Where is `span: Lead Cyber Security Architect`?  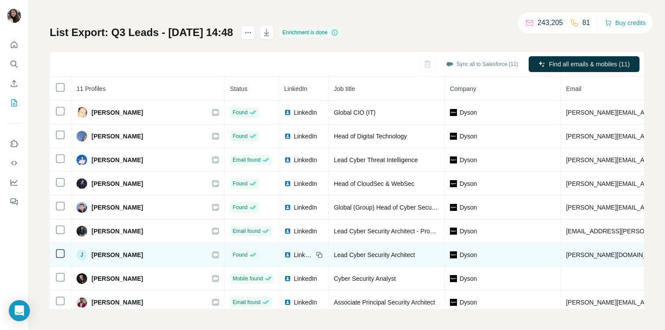 span: Lead Cyber Security Architect is located at coordinates (374, 255).